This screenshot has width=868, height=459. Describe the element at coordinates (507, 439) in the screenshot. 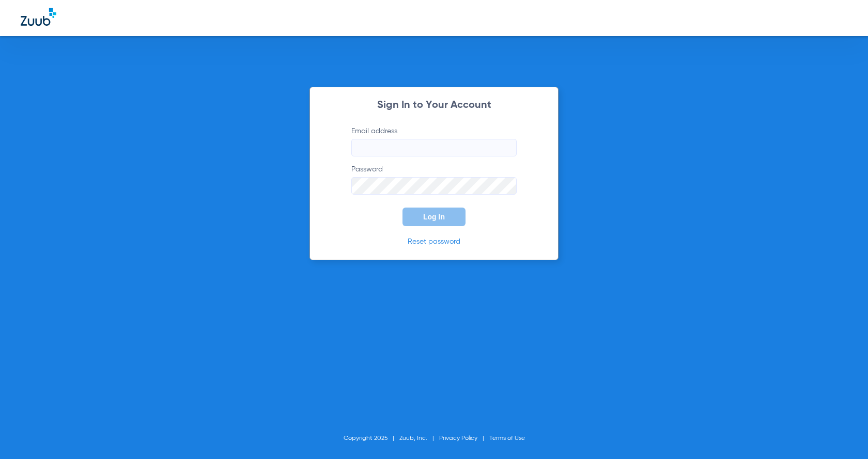

I see `a: Terms of Use` at that location.